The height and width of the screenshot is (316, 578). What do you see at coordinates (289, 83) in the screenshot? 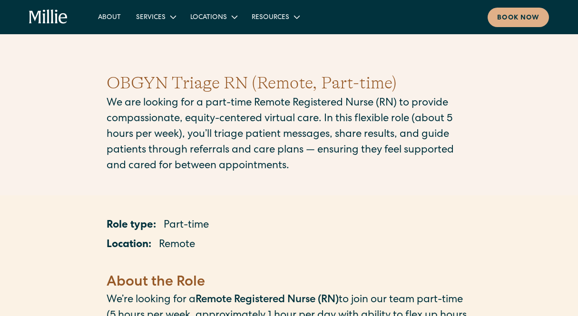
I see `h1: OBGYN Triage RN (Remote, Part-time)` at bounding box center [289, 83].